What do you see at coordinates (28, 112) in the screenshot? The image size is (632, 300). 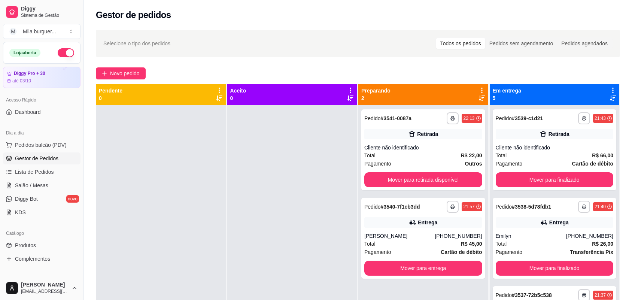 I see `span: Dashboard` at bounding box center [28, 112].